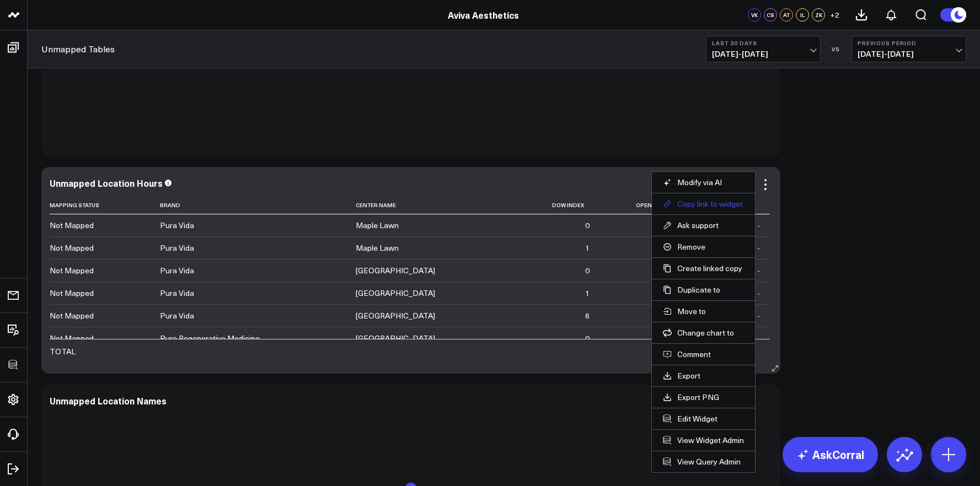 The height and width of the screenshot is (486, 980). Describe the element at coordinates (703, 247) in the screenshot. I see `button: Remove` at that location.